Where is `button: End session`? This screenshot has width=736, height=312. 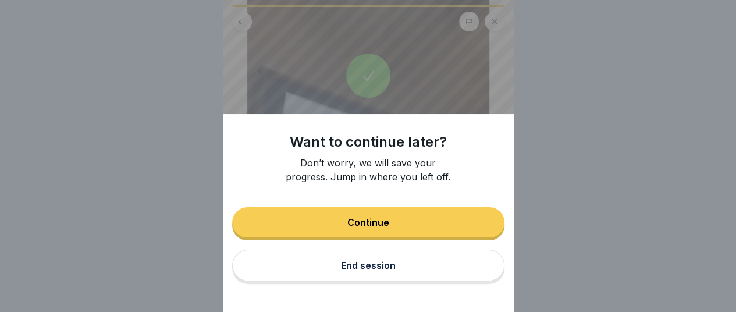 button: End session is located at coordinates (368, 265).